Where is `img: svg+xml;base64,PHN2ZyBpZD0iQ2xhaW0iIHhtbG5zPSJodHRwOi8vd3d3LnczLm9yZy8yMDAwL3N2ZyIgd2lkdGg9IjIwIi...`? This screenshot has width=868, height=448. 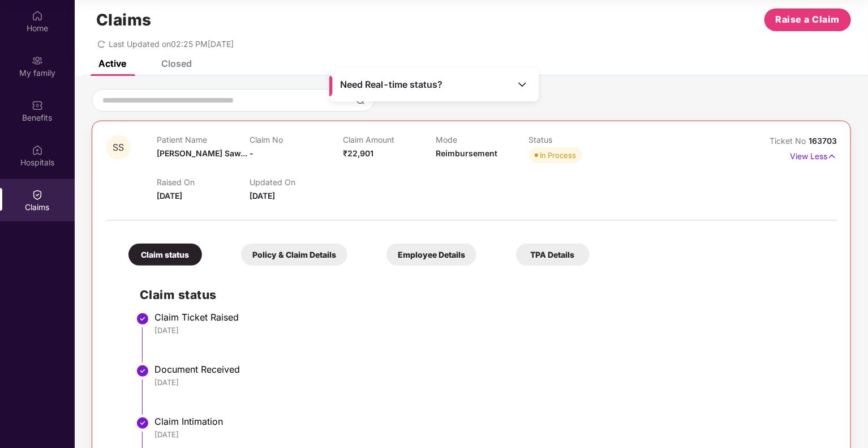 img: svg+xml;base64,PHN2ZyBpZD0iQ2xhaW0iIHhtbG5zPSJodHRwOi8vd3d3LnczLm9yZy8yMDAwL3N2ZyIgd2lkdGg9IjIwIi... is located at coordinates (37, 195).